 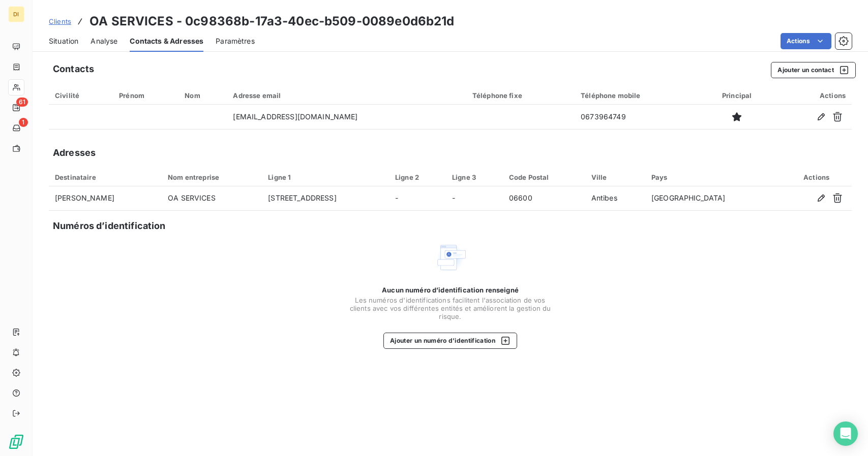 I want to click on div: Téléphone fixe, so click(x=520, y=96).